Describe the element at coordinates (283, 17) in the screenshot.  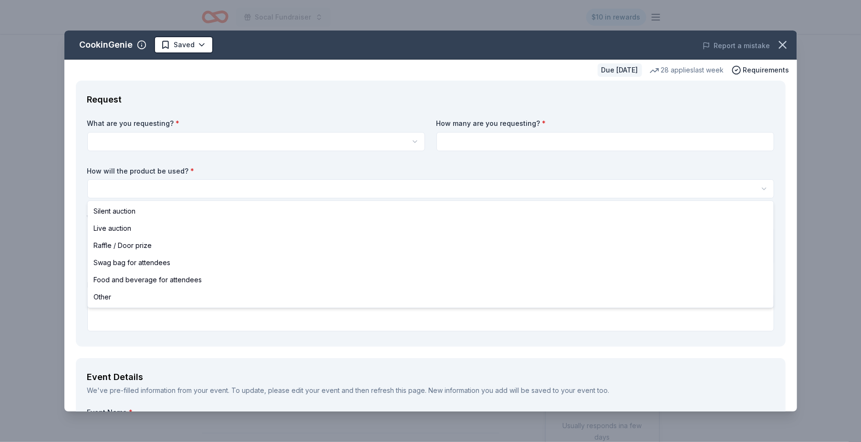
I see `span: Socal Fundraiser` at that location.